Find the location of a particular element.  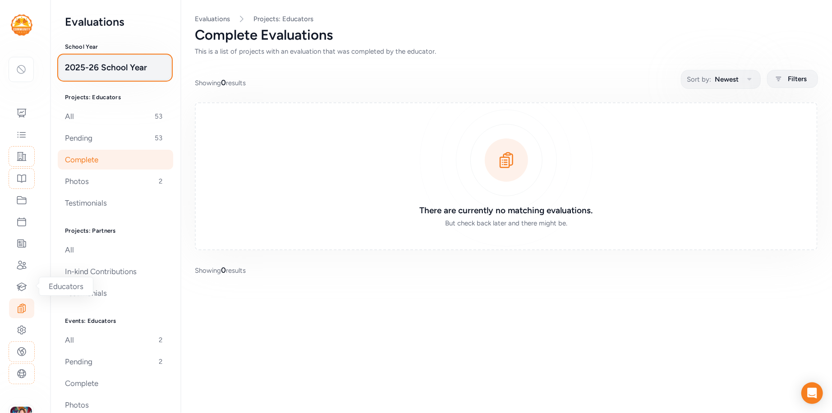

button: Sort by:Newest is located at coordinates (721, 79).